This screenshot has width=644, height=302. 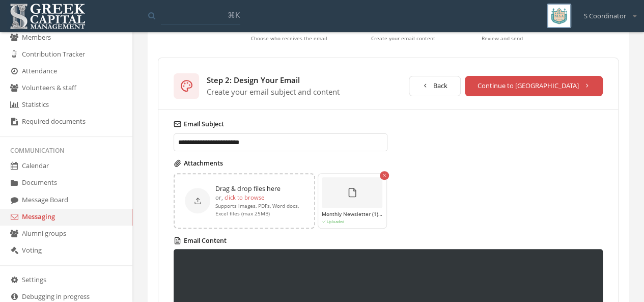 What do you see at coordinates (388, 241) in the screenshot?
I see `label: Email Content` at bounding box center [388, 241].